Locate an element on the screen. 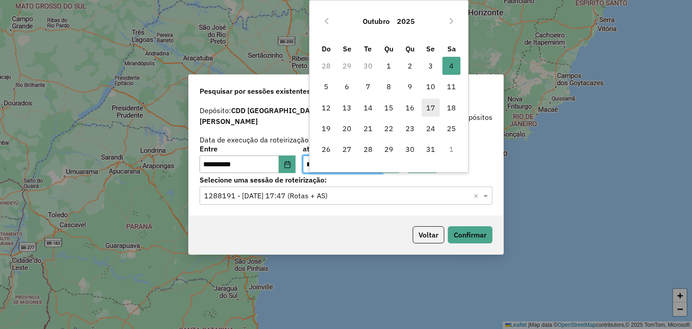 This screenshot has width=692, height=329. span: 19 is located at coordinates (326, 128).